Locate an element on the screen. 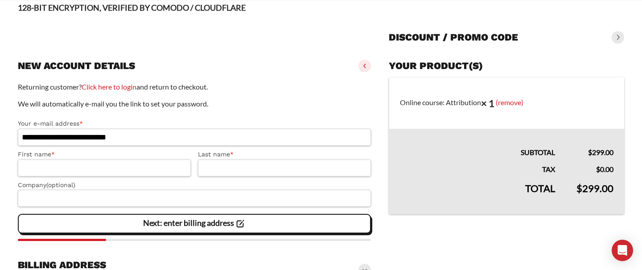  h3: Discount / promo code is located at coordinates (453, 37).